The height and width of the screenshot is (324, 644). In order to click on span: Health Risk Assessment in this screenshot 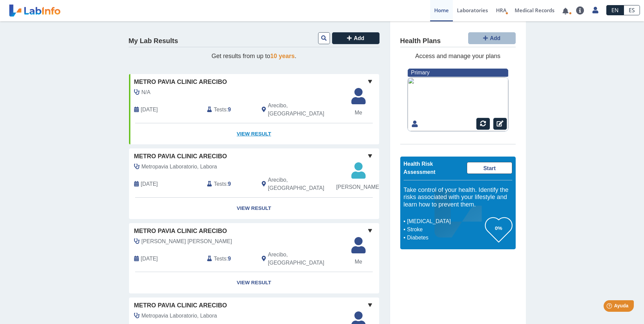, I will do `click(420, 168)`.